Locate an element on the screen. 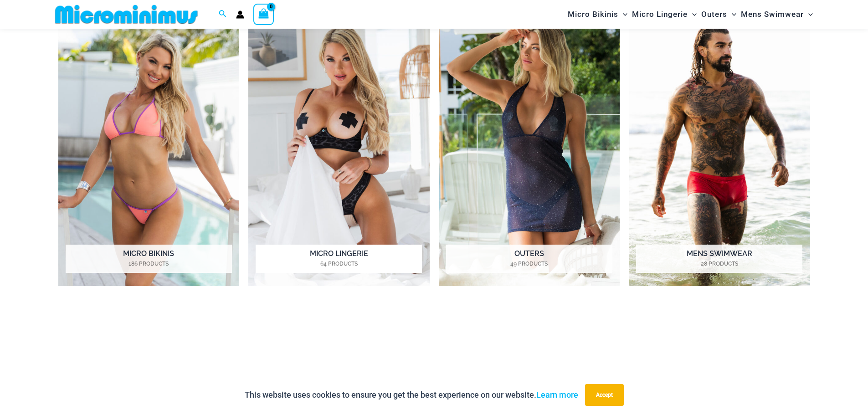 The width and height of the screenshot is (868, 415). img: Micro Bikinis is located at coordinates (149, 147).